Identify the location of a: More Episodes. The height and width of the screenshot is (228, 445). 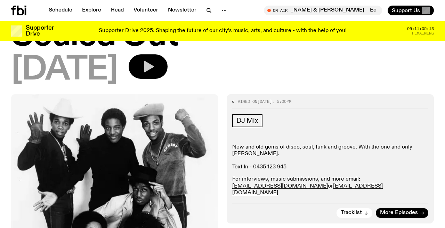
(402, 213).